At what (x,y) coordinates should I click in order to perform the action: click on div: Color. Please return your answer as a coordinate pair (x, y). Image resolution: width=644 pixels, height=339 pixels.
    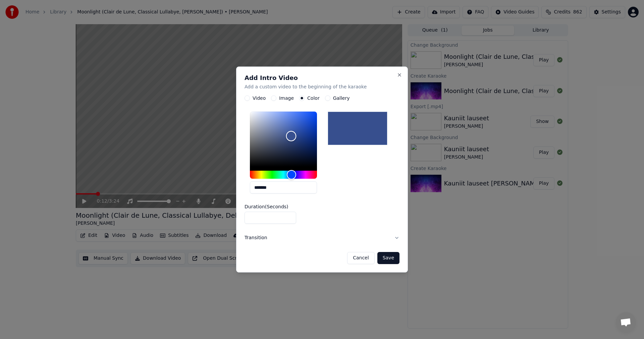
    Looking at the image, I should click on (284, 139).